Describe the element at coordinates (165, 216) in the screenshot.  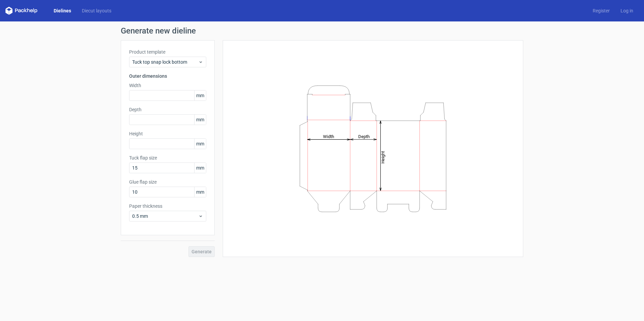
I see `span: 0.5 mm` at that location.